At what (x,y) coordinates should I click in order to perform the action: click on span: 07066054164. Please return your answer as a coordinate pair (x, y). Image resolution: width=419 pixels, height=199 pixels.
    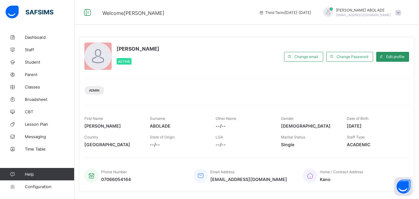
    Looking at the image, I should click on (116, 179).